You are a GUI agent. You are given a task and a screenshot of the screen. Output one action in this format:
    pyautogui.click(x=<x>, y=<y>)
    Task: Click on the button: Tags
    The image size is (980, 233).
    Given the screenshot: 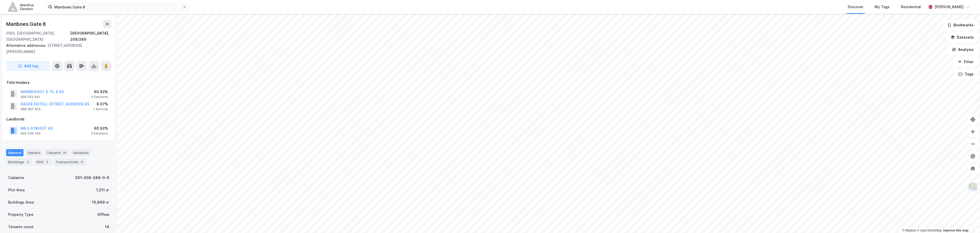 What is the action you would take?
    pyautogui.click(x=966, y=74)
    